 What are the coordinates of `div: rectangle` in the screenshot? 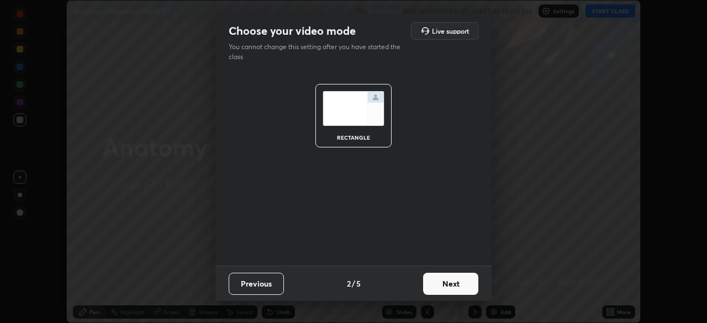 It's located at (353, 137).